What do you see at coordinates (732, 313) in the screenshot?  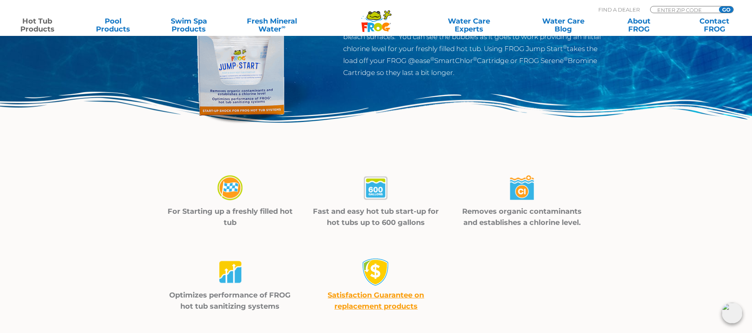 I see `img: openIcon` at bounding box center [732, 313].